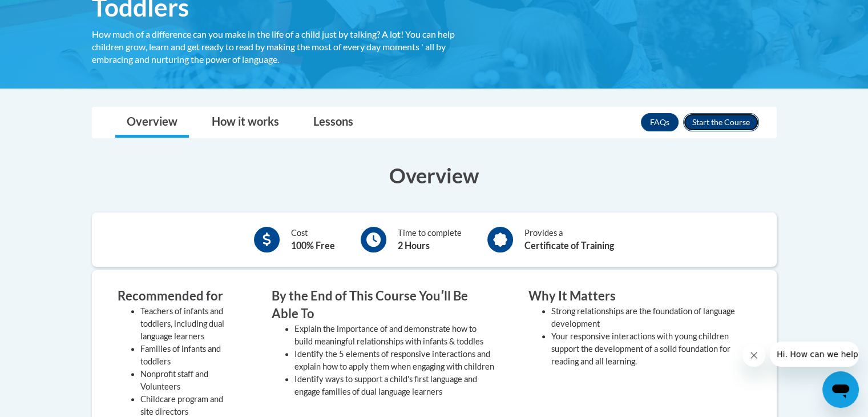 The width and height of the screenshot is (868, 417). I want to click on li: Your responsive interactions with young children support the development of a solid foundation fo..., so click(651, 349).